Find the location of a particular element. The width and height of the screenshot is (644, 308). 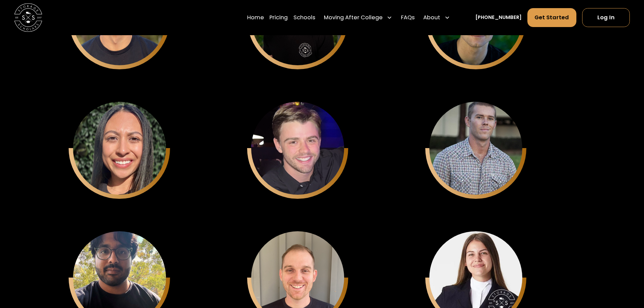

img: Storage Scholars main logo is located at coordinates (28, 17).